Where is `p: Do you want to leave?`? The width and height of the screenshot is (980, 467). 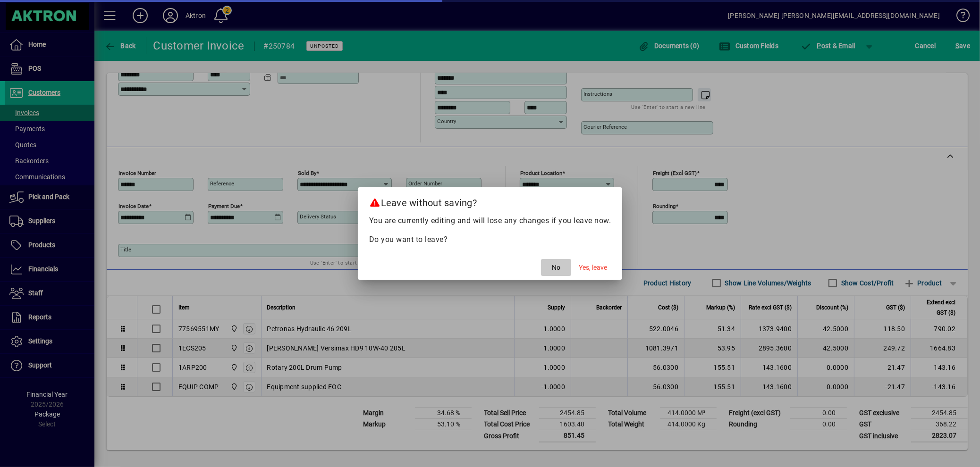
p: Do you want to leave? is located at coordinates (490, 240).